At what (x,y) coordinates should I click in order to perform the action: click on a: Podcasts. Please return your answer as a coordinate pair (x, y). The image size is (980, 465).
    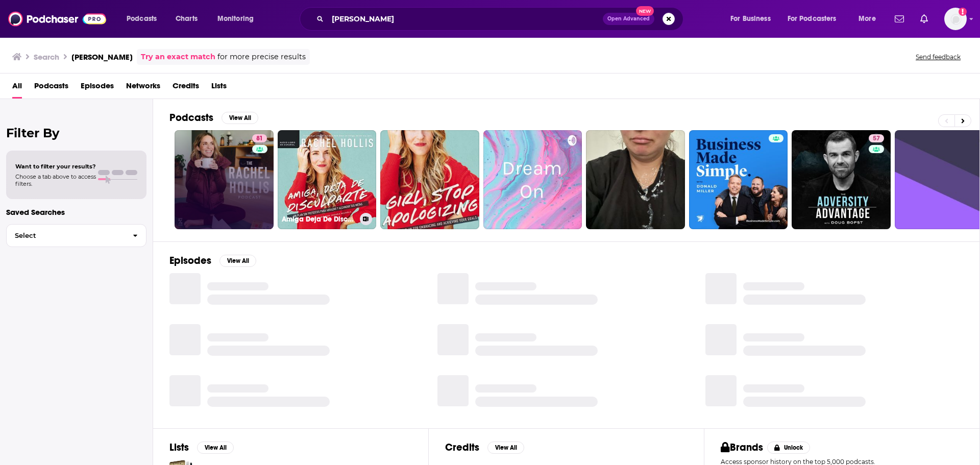
    Looking at the image, I should click on (51, 88).